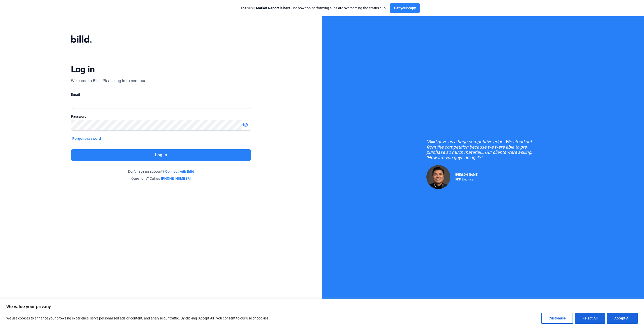  What do you see at coordinates (557, 319) in the screenshot?
I see `button: Customise` at bounding box center [557, 319].